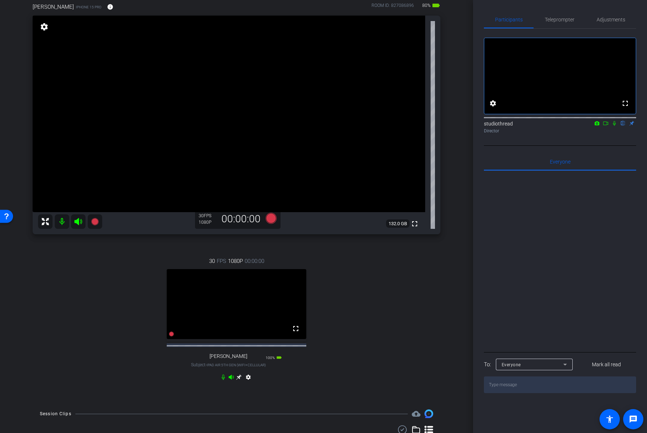  What do you see at coordinates (611, 20) in the screenshot?
I see `span: Adjustments` at bounding box center [611, 20].